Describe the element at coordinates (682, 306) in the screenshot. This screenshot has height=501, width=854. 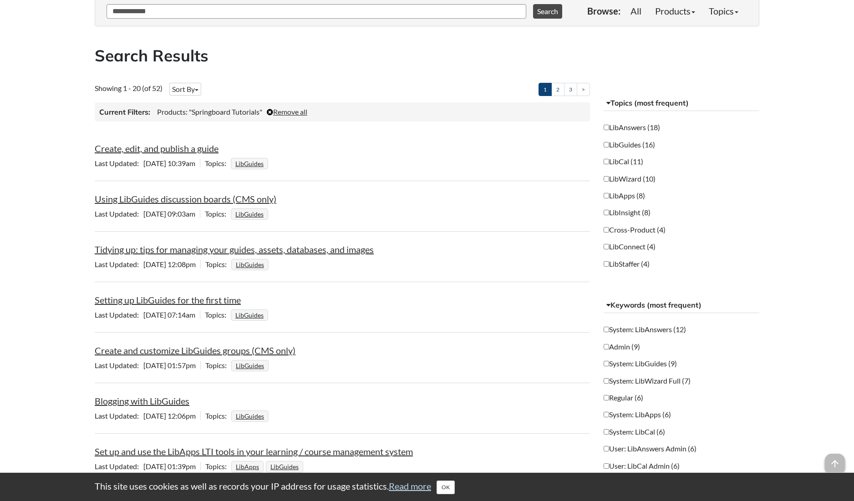
I see `button: Keywords (most frequent)` at that location.